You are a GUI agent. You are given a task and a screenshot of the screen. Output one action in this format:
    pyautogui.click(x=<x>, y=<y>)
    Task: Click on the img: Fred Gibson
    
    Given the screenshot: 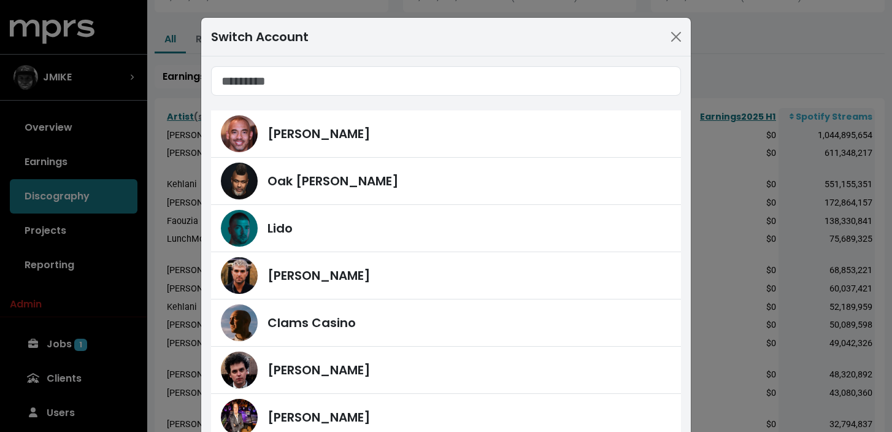 What is the action you would take?
    pyautogui.click(x=239, y=275)
    